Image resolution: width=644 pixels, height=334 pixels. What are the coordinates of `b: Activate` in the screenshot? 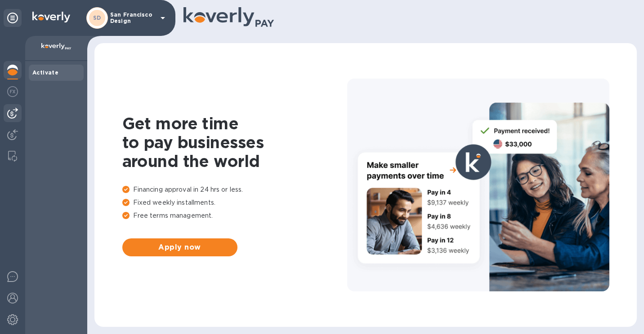 It's located at (45, 72).